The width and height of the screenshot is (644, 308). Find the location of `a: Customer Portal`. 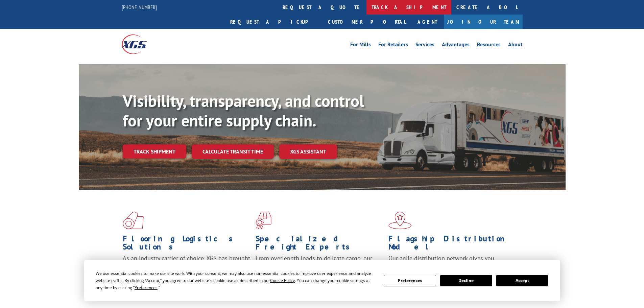

a: Customer Portal is located at coordinates (367, 22).